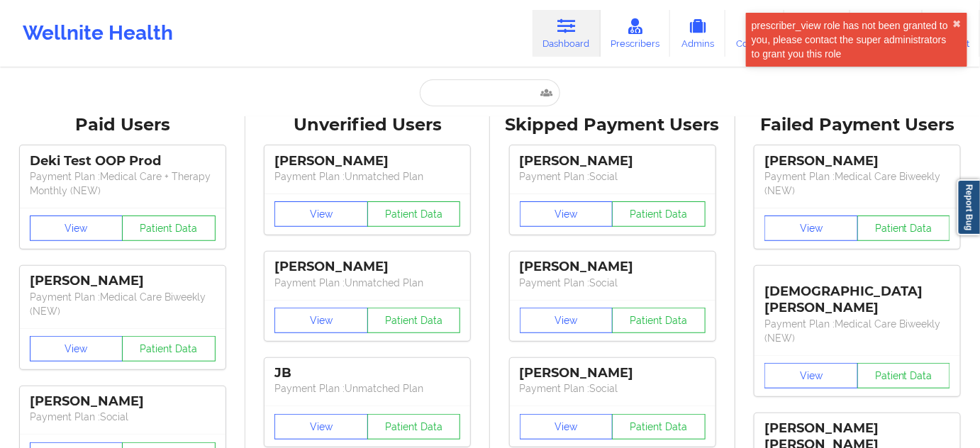 This screenshot has height=448, width=980. I want to click on button: close, so click(957, 24).